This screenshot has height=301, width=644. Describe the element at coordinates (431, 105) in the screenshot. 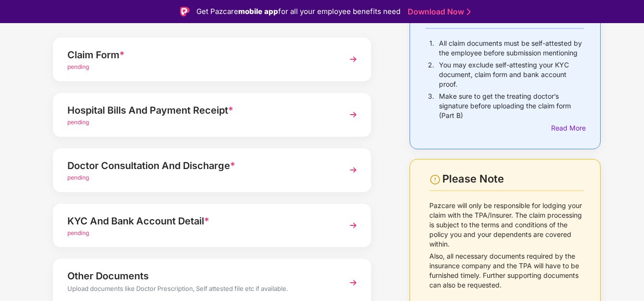

I see `p: 3.` at that location.